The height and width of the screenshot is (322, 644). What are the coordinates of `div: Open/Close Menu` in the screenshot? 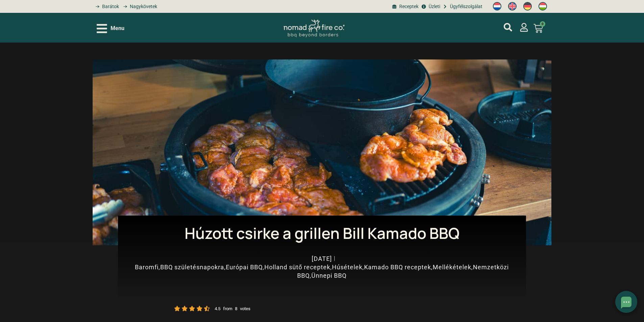 It's located at (111, 28).